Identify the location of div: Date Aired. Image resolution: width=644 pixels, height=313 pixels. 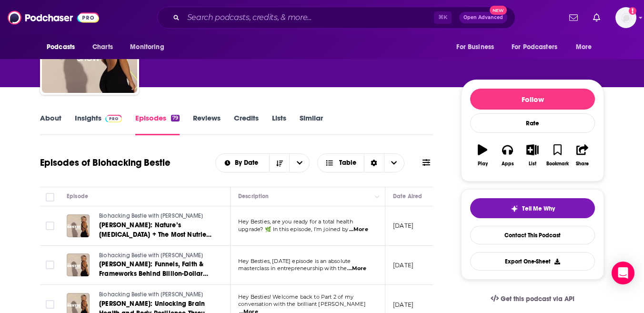
(407, 197).